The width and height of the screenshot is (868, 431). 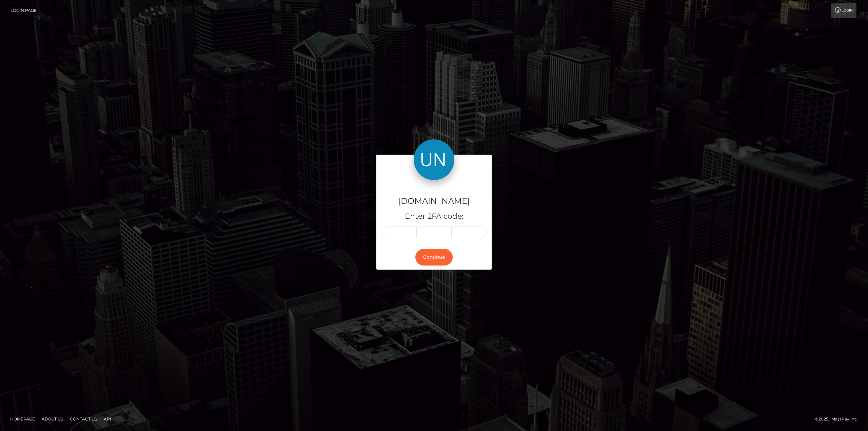 What do you see at coordinates (23, 11) in the screenshot?
I see `a: Login Page` at bounding box center [23, 11].